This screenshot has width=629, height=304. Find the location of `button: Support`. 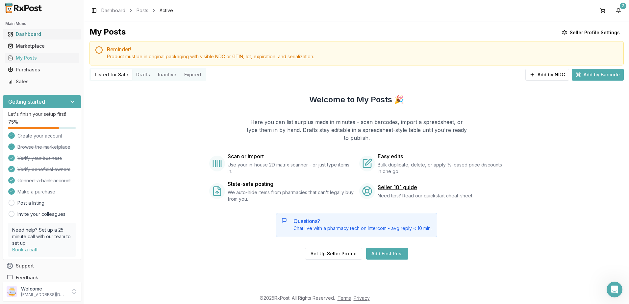

button: Support is located at coordinates (42, 266).